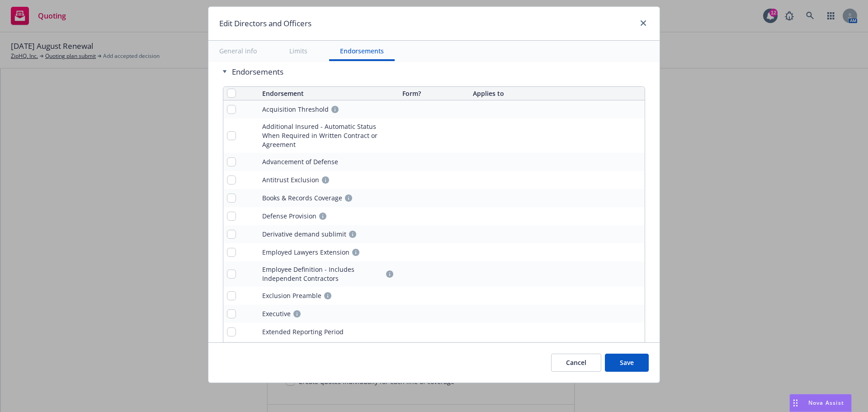  I want to click on div: Additional Insured - Automatic Status When Required in Written Contract or Agreement, so click(329, 136).